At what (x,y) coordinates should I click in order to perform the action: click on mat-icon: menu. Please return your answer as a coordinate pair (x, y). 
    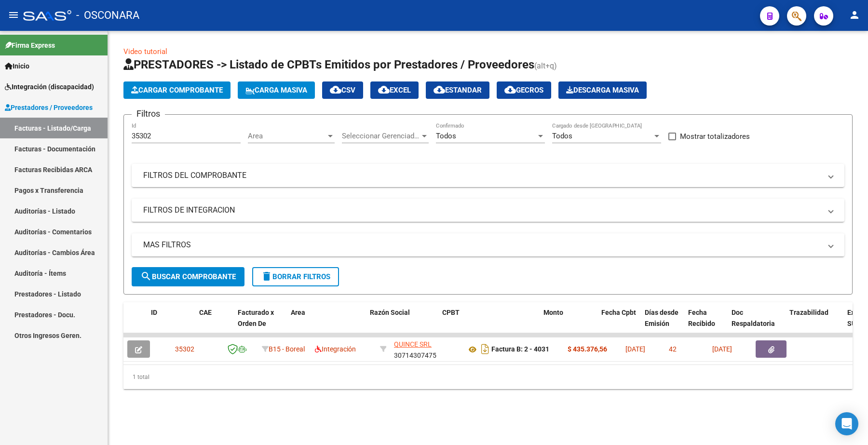
    Looking at the image, I should click on (14, 15).